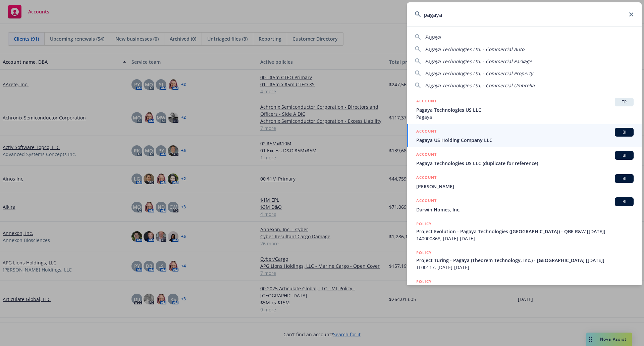 The height and width of the screenshot is (346, 644). I want to click on input: Search..., so click(524, 15).